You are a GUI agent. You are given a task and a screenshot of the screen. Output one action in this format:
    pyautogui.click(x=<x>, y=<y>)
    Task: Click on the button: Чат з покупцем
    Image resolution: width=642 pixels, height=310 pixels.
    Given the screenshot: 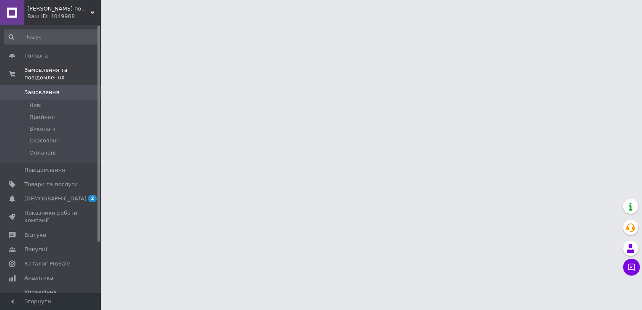 What is the action you would take?
    pyautogui.click(x=631, y=267)
    